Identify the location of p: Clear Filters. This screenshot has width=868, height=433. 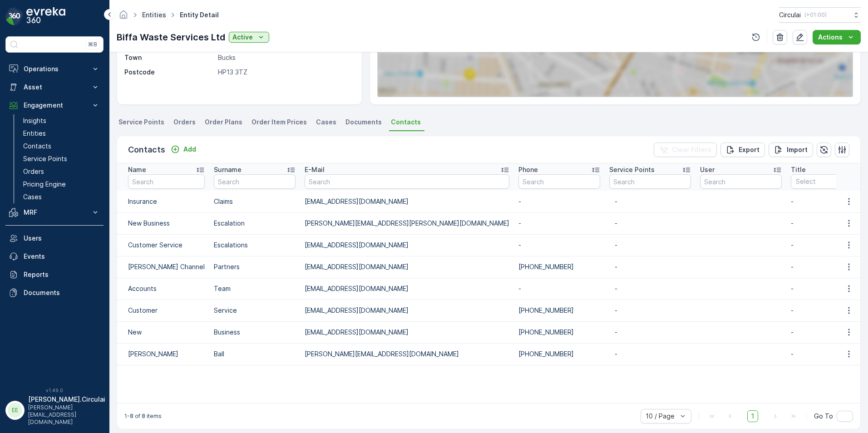
(691, 150).